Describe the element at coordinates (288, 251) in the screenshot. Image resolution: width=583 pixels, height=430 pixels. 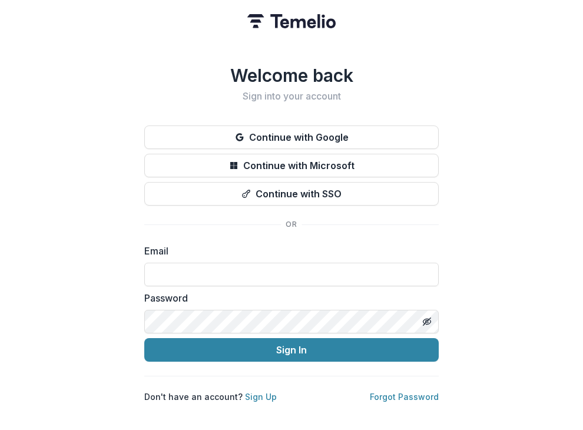
I see `label: Email` at that location.